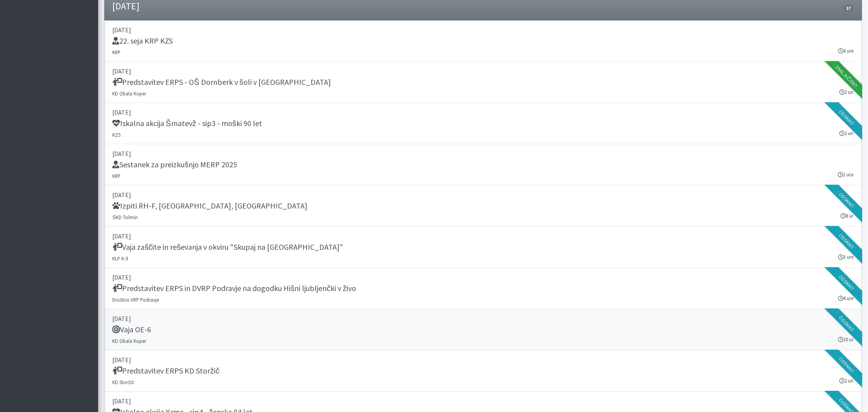 The image size is (868, 412). Describe the element at coordinates (187, 123) in the screenshot. I see `h5: Iskalna akcija Šmatevž - sip3 - moški 90 let` at that location.